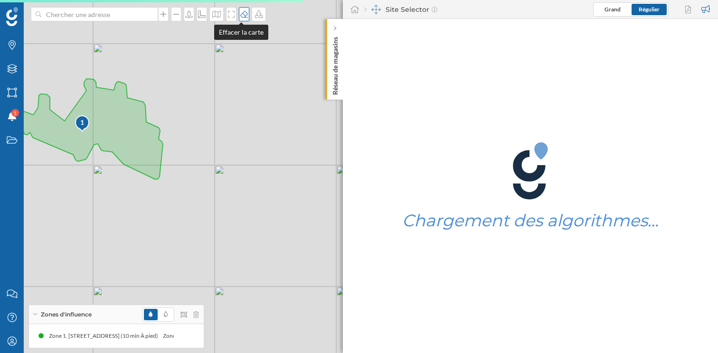 The image size is (718, 353). Describe the element at coordinates (12, 17) in the screenshot. I see `img: Logo Geoblink` at that location.